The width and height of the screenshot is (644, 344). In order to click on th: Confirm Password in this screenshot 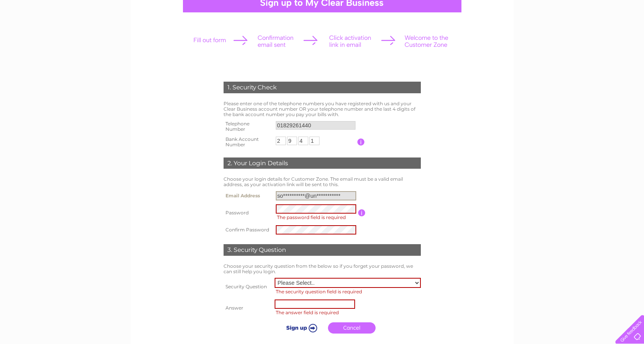, I will do `click(247, 230)`.